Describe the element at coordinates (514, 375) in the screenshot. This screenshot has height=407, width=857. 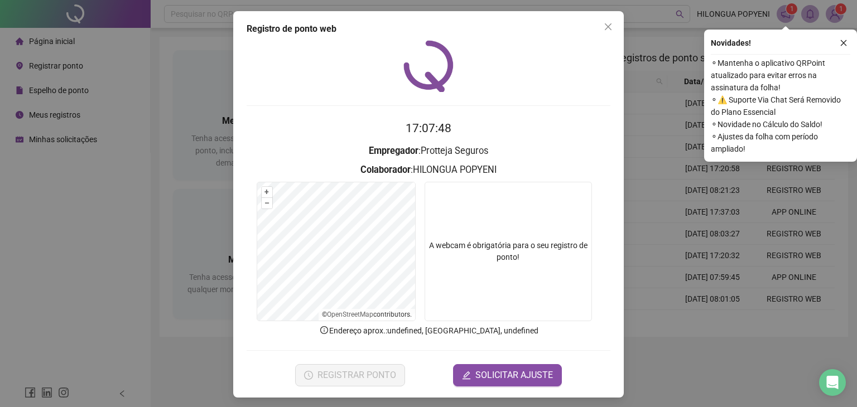
I see `span: SOLICITAR AJUSTE` at that location.